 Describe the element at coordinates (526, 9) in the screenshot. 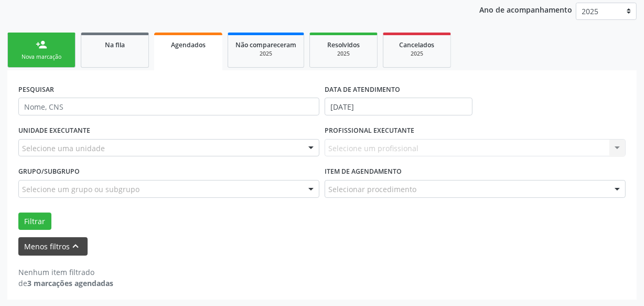

I see `p: Ano de acompanhamento` at that location.